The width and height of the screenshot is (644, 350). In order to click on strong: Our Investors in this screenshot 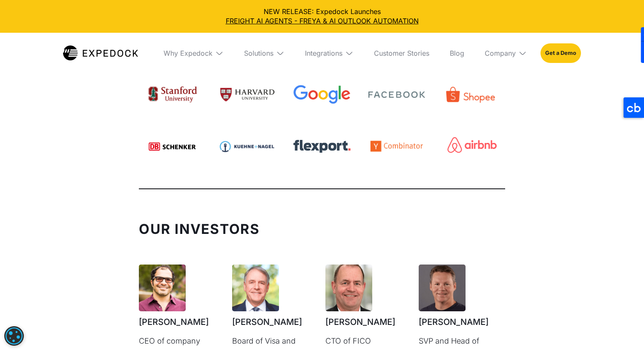, I will do `click(199, 229)`.